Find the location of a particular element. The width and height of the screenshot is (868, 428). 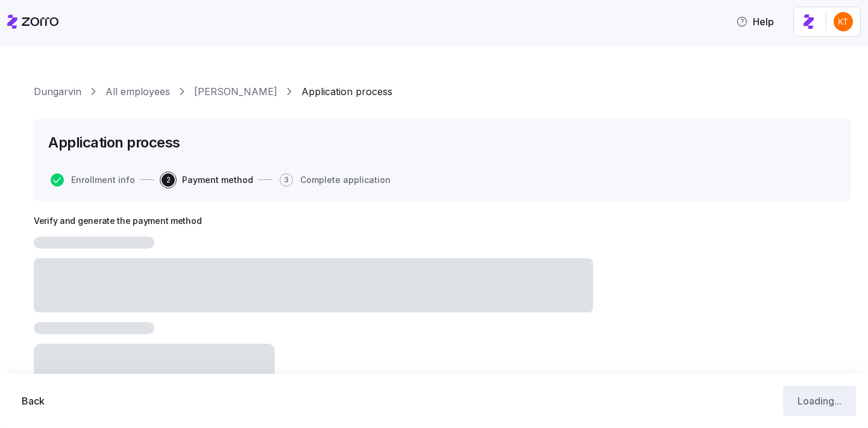

button: Enrollment info is located at coordinates (93, 180).